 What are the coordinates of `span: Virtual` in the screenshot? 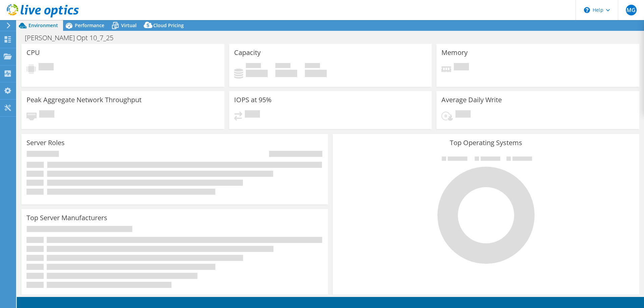 It's located at (129, 25).